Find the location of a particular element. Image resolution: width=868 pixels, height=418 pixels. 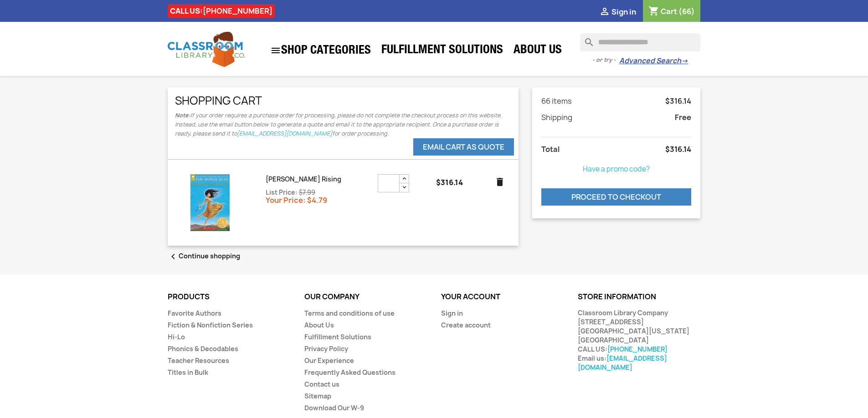

a: chevron_leftContinue shopping is located at coordinates (203, 256).